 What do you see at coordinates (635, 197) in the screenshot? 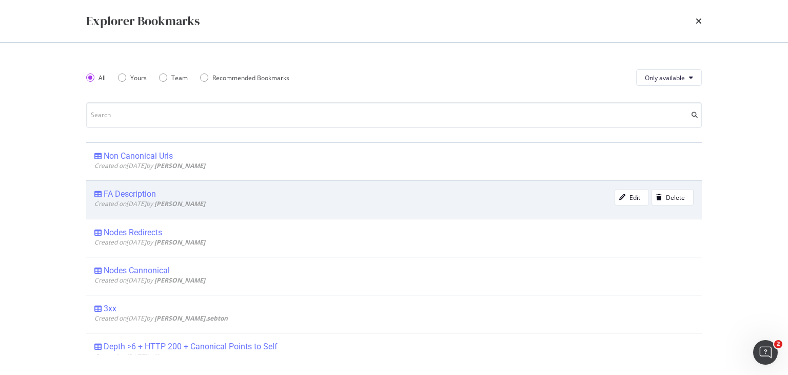
I see `div: Edit` at bounding box center [635, 197].